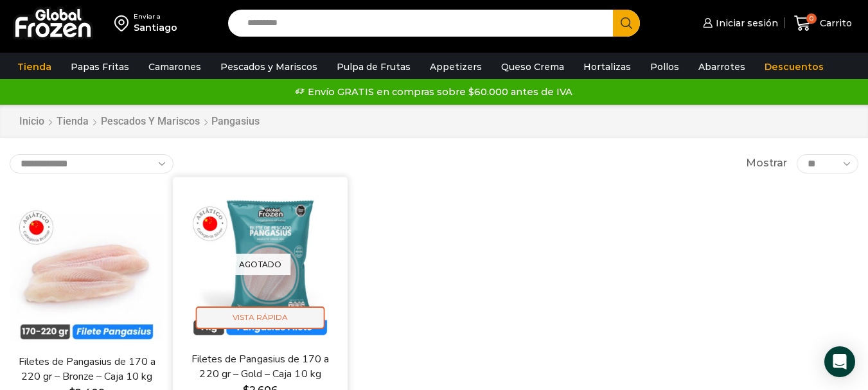 Image resolution: width=868 pixels, height=390 pixels. Describe the element at coordinates (722, 67) in the screenshot. I see `a: Abarrotes` at that location.